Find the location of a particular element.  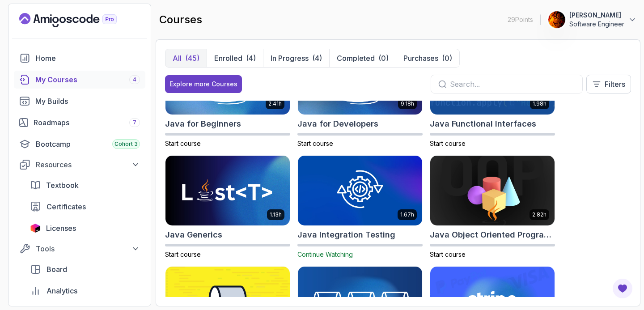

h2: Java Generics is located at coordinates (194, 235).